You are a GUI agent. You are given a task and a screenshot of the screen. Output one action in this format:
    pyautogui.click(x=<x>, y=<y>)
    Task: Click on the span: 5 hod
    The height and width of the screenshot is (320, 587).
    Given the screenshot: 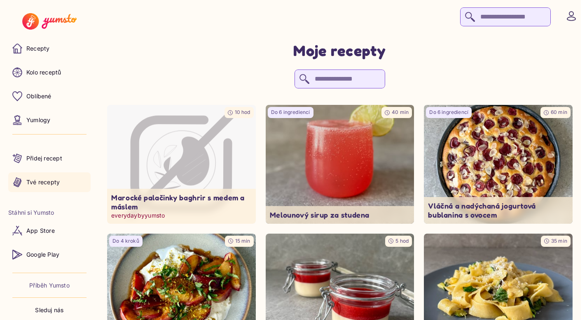 What is the action you would take?
    pyautogui.click(x=402, y=241)
    